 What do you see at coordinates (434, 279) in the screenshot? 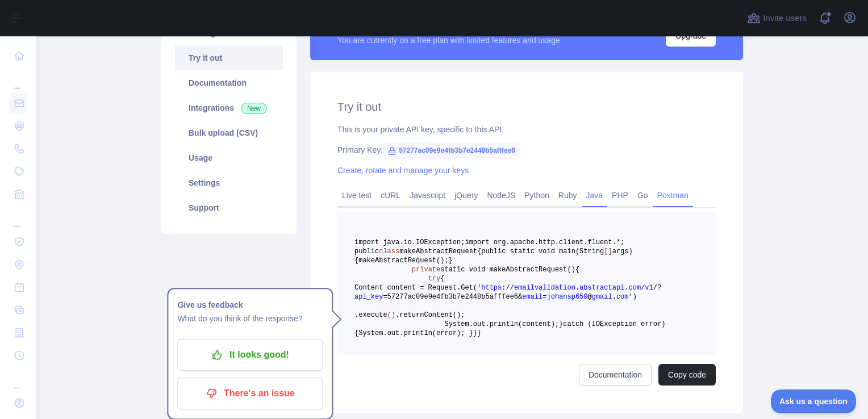
I see `span: try` at bounding box center [434, 279].